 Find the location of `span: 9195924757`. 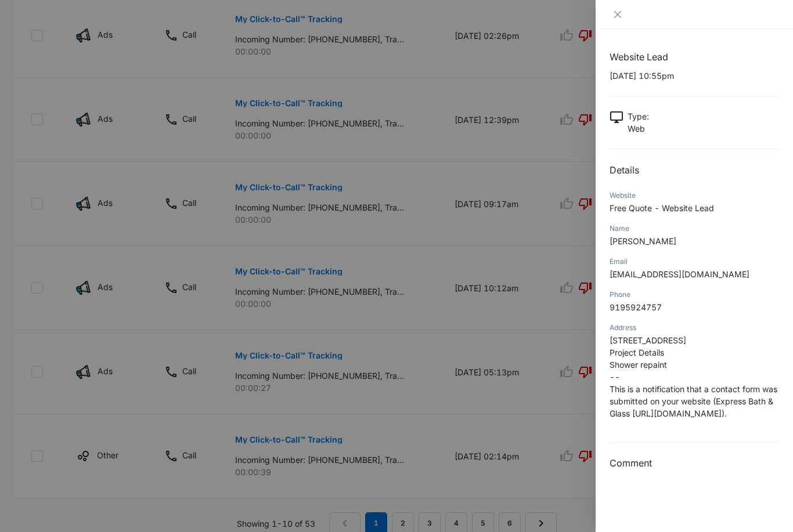

span: 9195924757 is located at coordinates (635, 307).